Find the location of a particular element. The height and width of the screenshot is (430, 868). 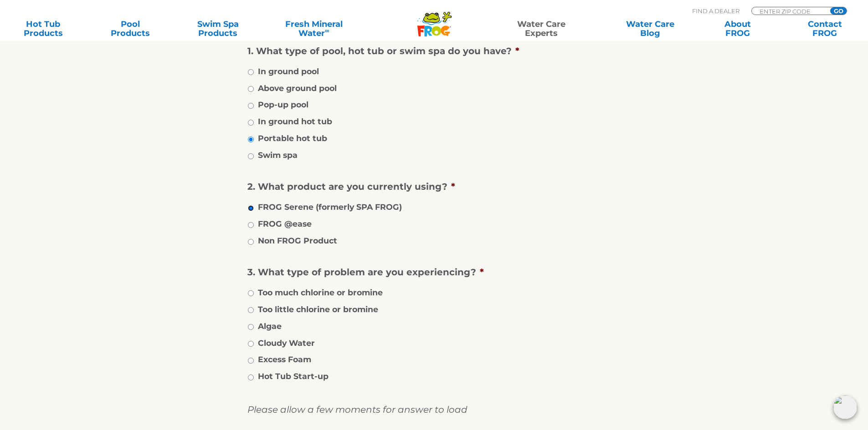

label: Portable hot tub is located at coordinates (292, 138).